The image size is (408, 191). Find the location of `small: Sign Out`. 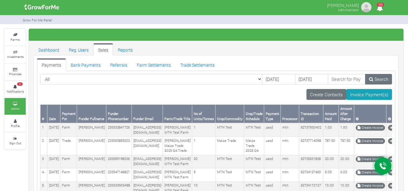

small: Sign Out is located at coordinates (15, 143).